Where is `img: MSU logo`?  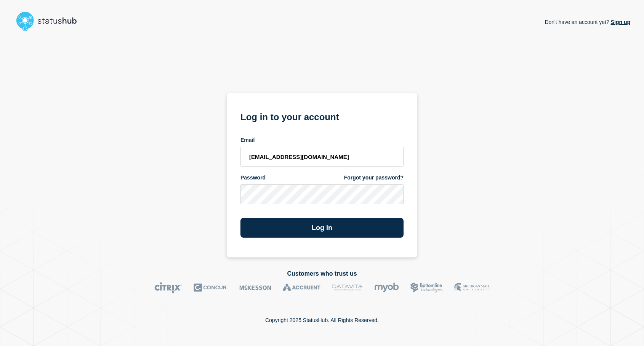 img: MSU logo is located at coordinates (472, 288).